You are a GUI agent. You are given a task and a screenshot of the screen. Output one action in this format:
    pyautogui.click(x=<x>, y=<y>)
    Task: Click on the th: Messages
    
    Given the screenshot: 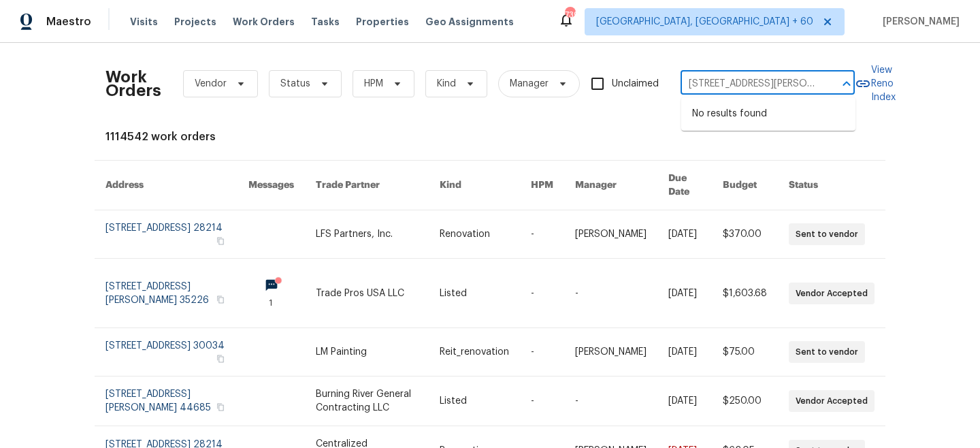 What is the action you would take?
    pyautogui.click(x=271, y=185)
    